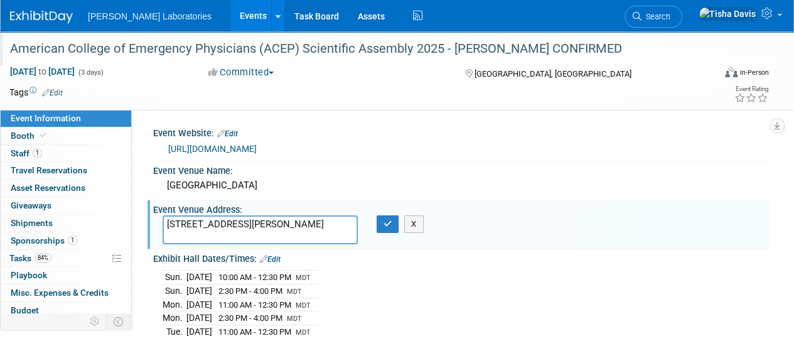 Image resolution: width=794 pixels, height=346 pixels. Describe the element at coordinates (30, 258) in the screenshot. I see `span: Tasks` at that location.